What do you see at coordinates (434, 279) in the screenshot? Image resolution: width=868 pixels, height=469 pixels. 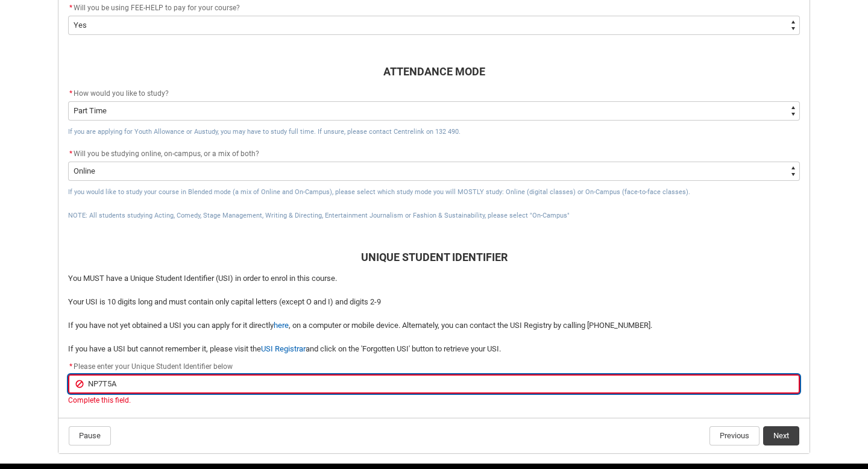 I see `p: You MUST have a Unique Student Identifier (USI) in order to enrol in this course.` at bounding box center [434, 279].